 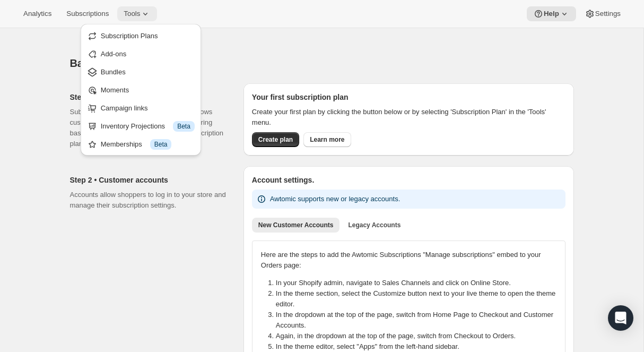 What do you see at coordinates (275, 139) in the screenshot?
I see `span: Create plan` at bounding box center [275, 139].